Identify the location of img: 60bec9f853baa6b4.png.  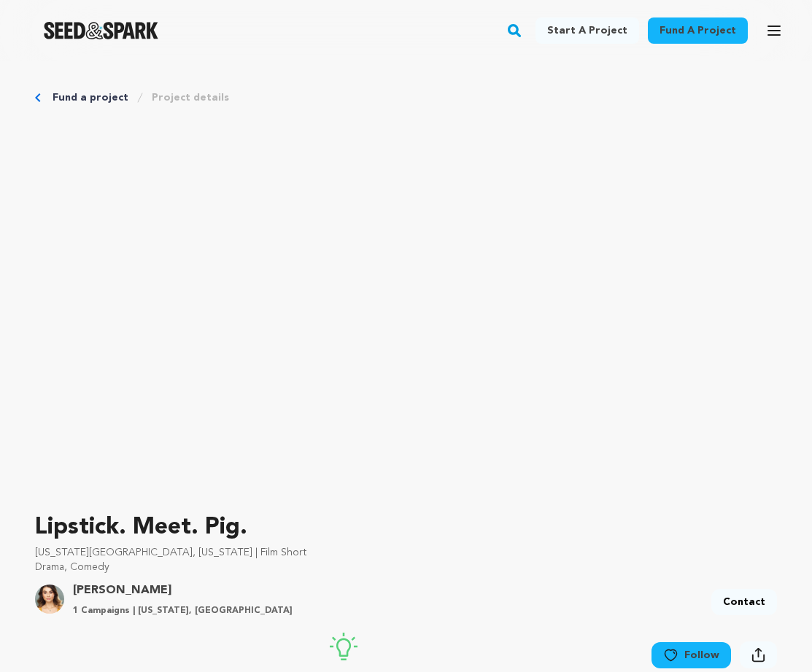
(49, 599).